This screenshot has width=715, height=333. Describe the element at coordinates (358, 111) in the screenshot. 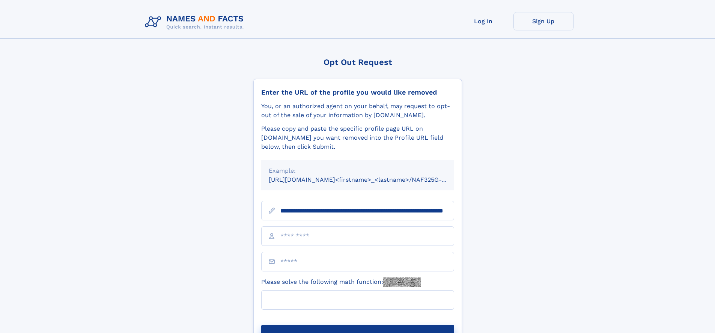

I see `div: You, or an authorized agent on your behalf, may request to opt-out of the sale of your informatio...` at that location.